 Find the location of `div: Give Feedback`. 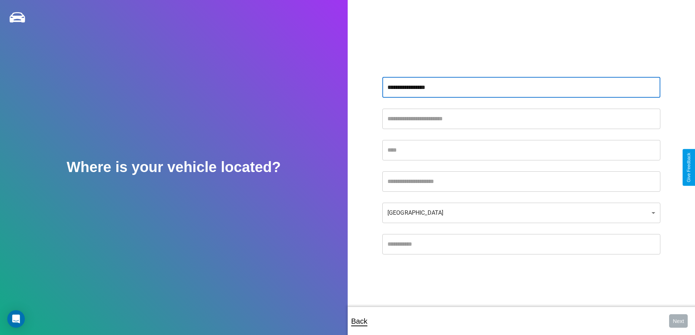

div: Give Feedback is located at coordinates (689, 167).